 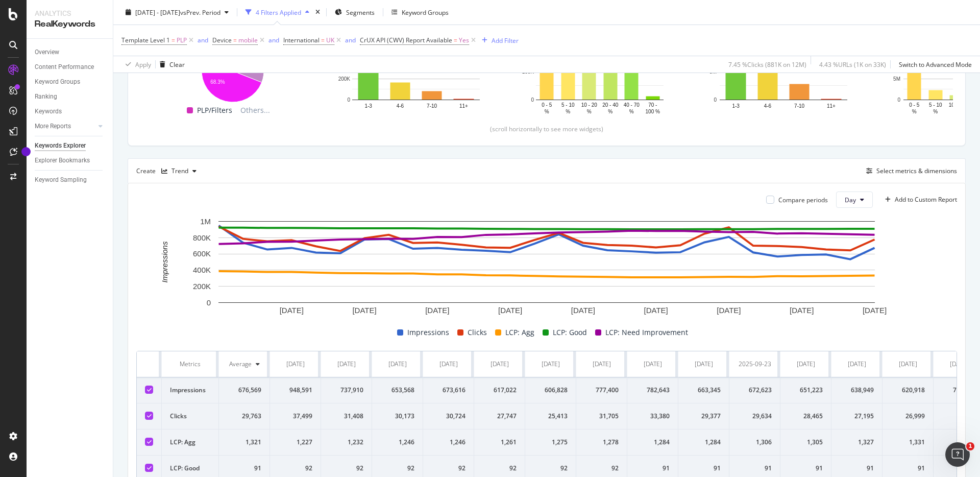 What do you see at coordinates (368, 105) in the screenshot?
I see `text: 1-3` at bounding box center [368, 105].